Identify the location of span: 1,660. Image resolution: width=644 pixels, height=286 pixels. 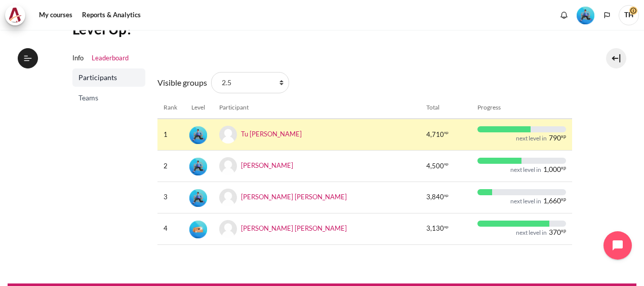
(552, 201).